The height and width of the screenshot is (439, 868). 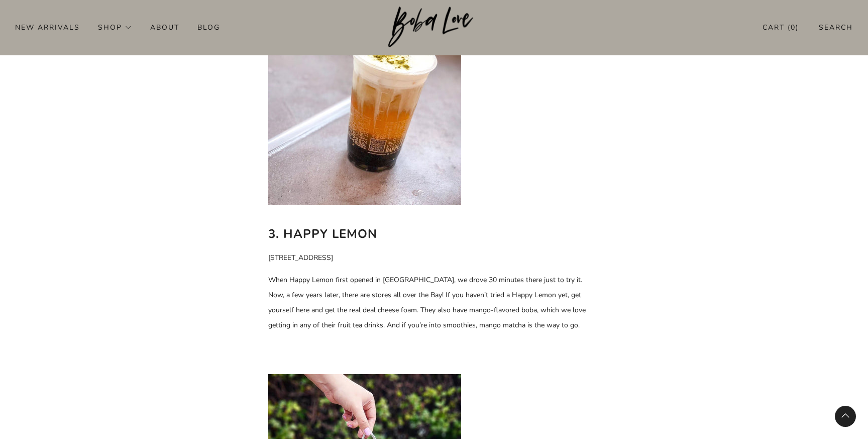 What do you see at coordinates (781, 27) in the screenshot?
I see `a: Cart` at bounding box center [781, 27].